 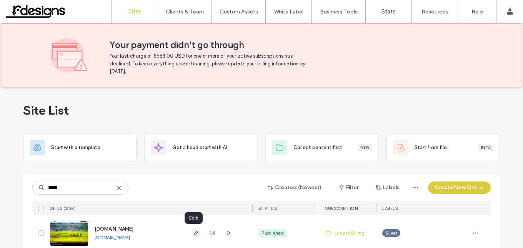 I want to click on label: Sites, so click(x=135, y=12).